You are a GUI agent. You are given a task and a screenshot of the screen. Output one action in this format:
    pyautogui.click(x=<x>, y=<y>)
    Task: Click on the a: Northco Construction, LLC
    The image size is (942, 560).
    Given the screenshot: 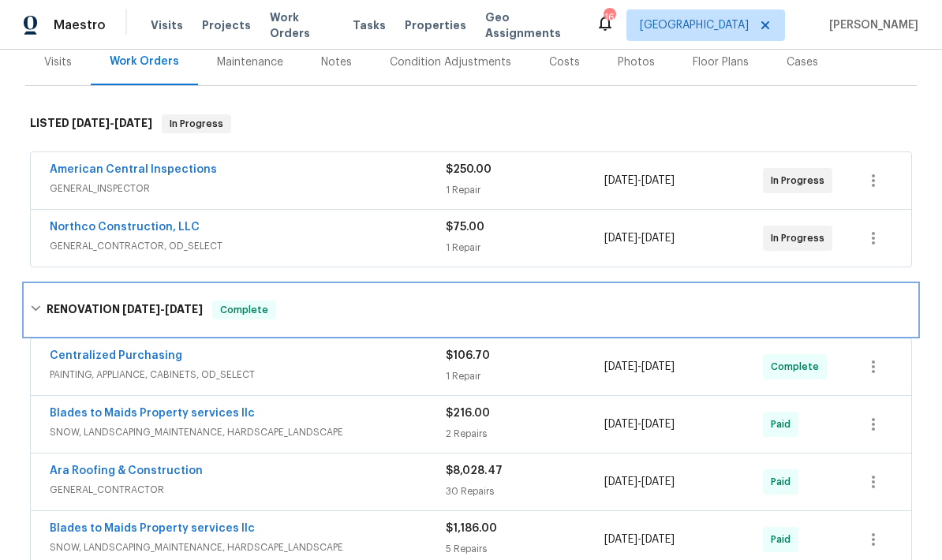 What is the action you would take?
    pyautogui.click(x=125, y=227)
    